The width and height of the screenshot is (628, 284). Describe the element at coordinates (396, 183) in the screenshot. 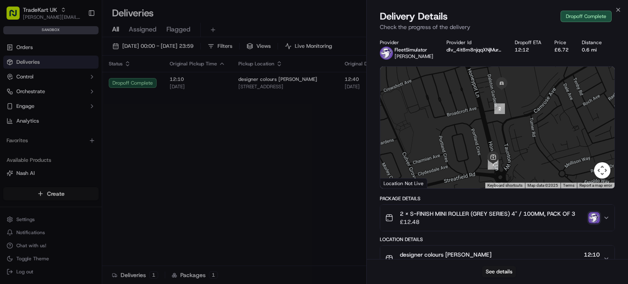

I see `img: Google` at that location.